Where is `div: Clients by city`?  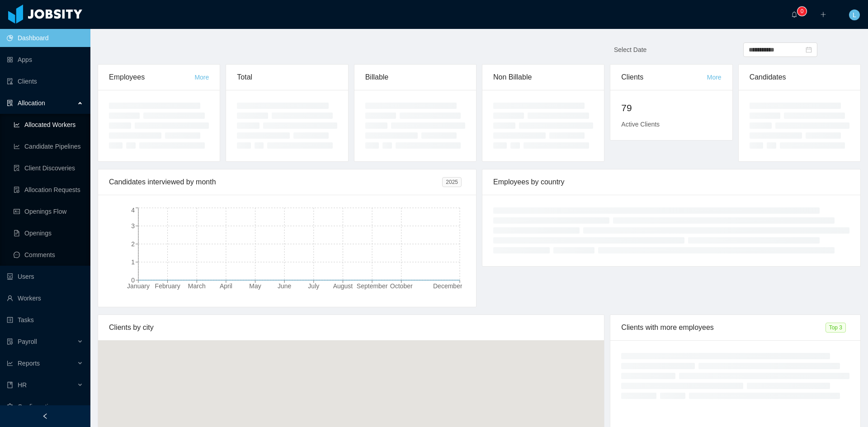
div: Clients by city is located at coordinates (351, 327).